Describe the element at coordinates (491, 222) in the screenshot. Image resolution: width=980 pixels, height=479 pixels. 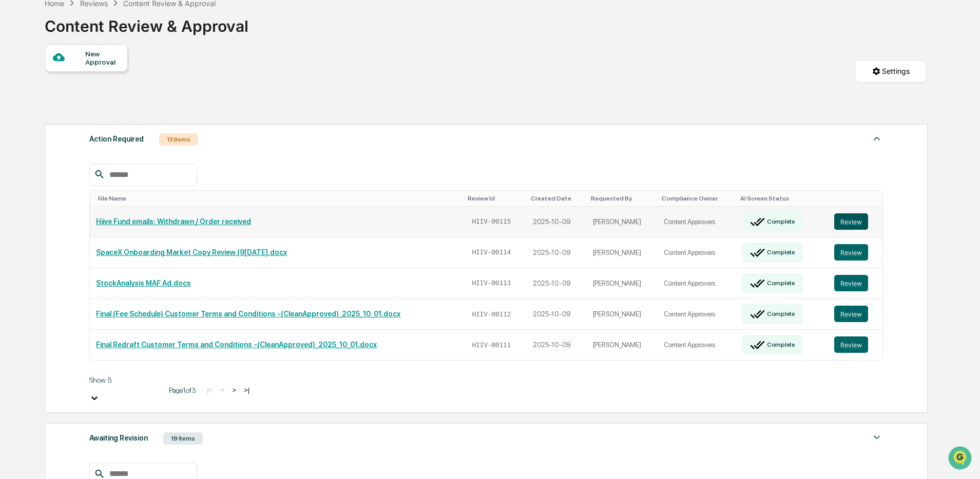
I see `span: HIIV-00115` at that location.